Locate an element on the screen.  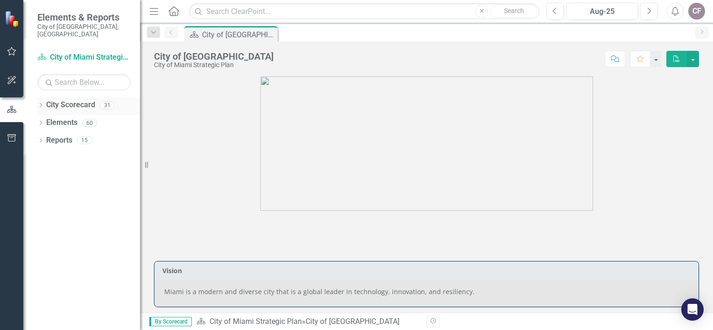
a: City Scorecard is located at coordinates (70, 105).